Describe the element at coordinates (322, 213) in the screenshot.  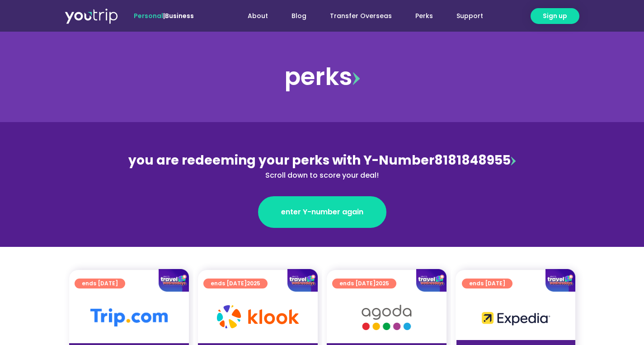
I see `a: enter Y-number again` at that location.